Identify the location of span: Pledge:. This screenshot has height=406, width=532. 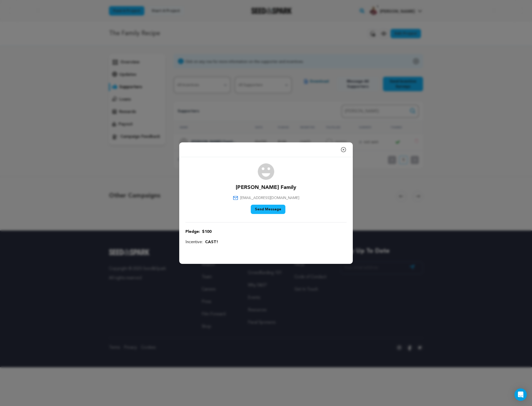
(193, 232).